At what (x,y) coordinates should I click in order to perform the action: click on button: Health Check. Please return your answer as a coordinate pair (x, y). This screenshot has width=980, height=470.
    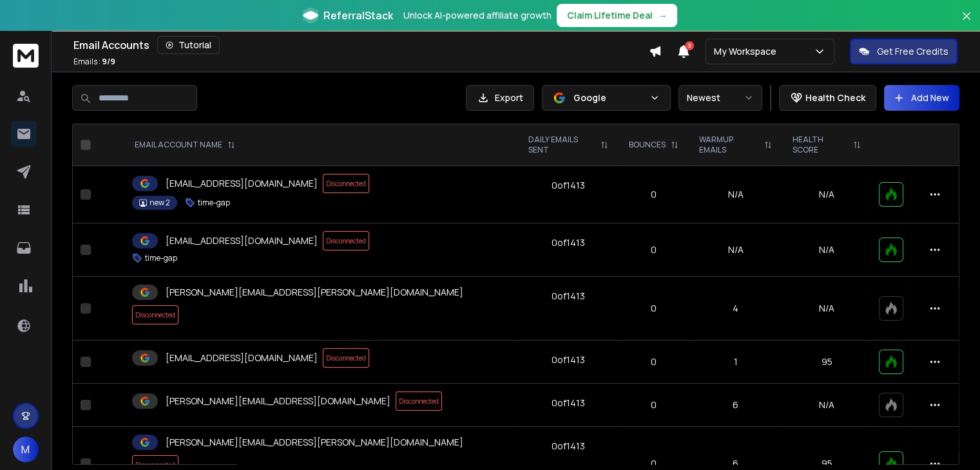
    Looking at the image, I should click on (827, 98).